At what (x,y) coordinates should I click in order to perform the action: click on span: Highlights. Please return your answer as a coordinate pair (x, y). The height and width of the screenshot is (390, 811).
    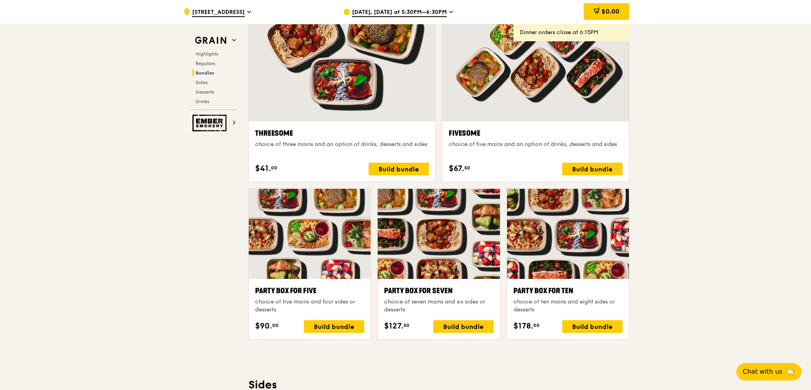
    Looking at the image, I should click on (207, 54).